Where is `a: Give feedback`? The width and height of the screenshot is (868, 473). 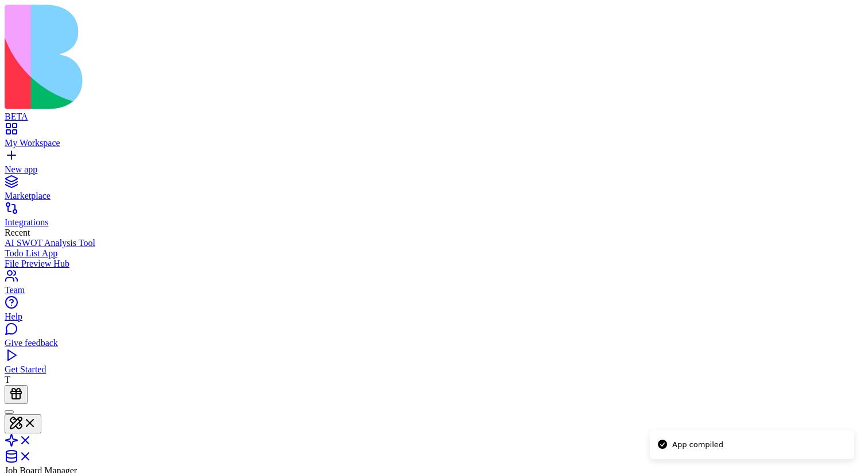 a: Give feedback is located at coordinates (434, 338).